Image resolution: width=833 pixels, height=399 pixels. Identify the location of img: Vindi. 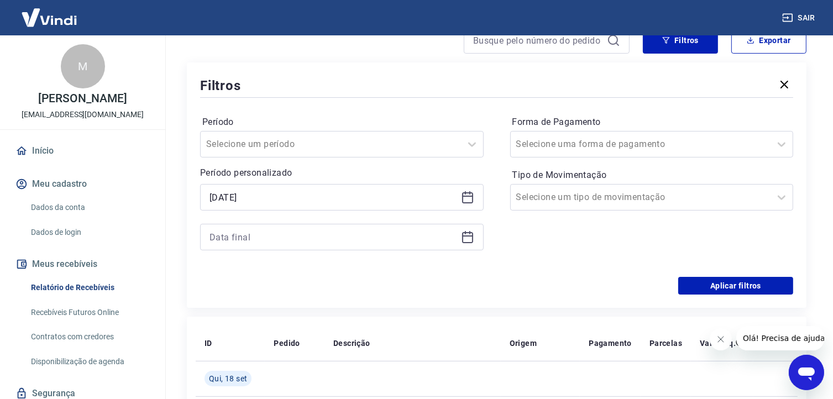
(49, 17).